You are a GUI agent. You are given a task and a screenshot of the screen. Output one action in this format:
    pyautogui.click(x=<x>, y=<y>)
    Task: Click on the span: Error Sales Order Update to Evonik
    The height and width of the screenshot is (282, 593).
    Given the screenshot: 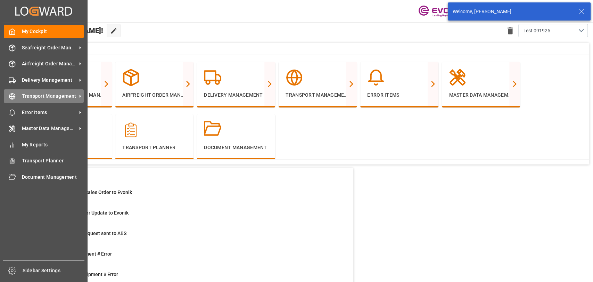 What is the action you would take?
    pyautogui.click(x=91, y=213)
    